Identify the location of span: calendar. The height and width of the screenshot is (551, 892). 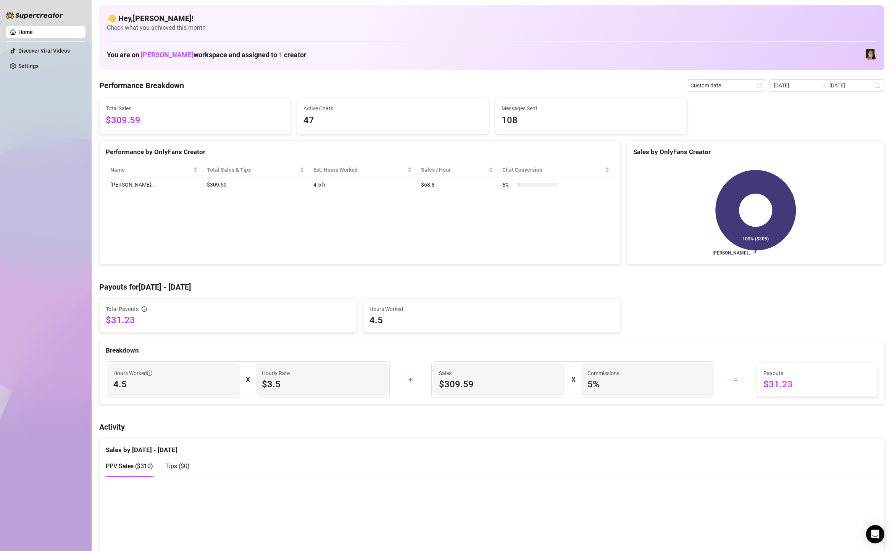
(759, 85).